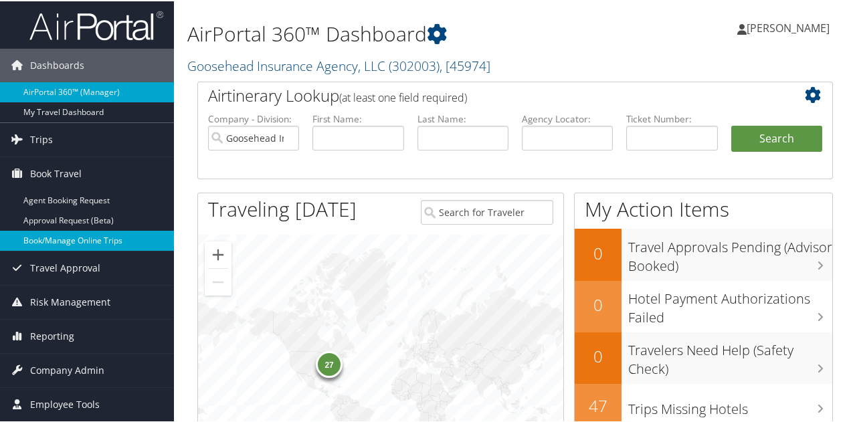  Describe the element at coordinates (414, 64) in the screenshot. I see `span: ( 302003 )` at that location.